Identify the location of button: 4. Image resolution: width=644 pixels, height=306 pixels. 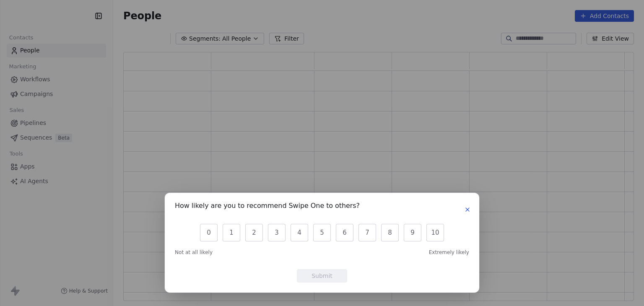
(300, 233).